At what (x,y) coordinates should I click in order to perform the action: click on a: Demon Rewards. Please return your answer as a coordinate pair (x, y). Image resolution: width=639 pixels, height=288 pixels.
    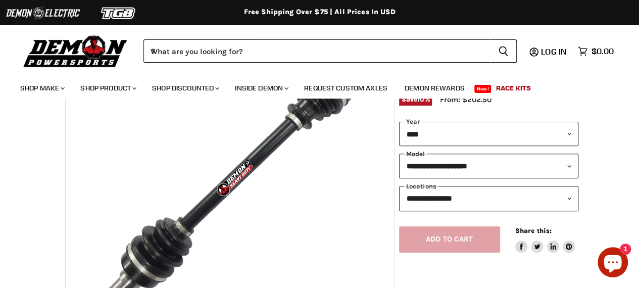
    Looking at the image, I should click on (435, 88).